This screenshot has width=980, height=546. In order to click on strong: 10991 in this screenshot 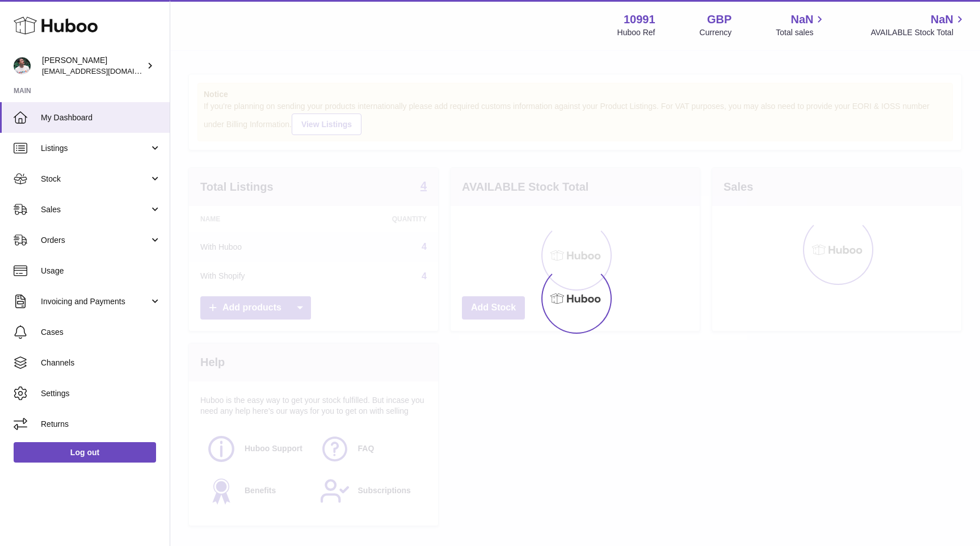, I will do `click(640, 19)`.